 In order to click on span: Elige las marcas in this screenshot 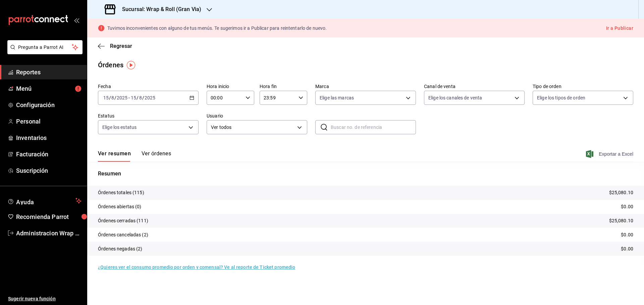, I will do `click(336, 98)`.